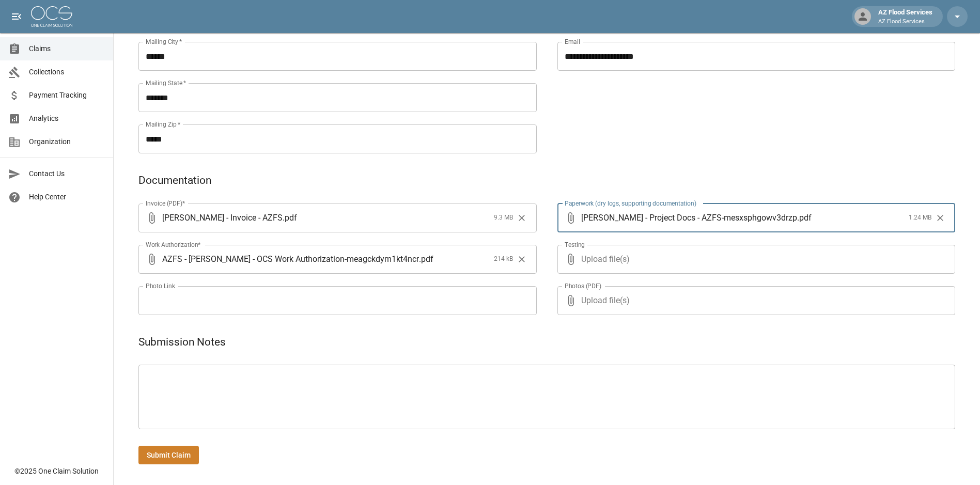  Describe the element at coordinates (56, 471) in the screenshot. I see `div: © 2025 One Claim Solution` at that location.